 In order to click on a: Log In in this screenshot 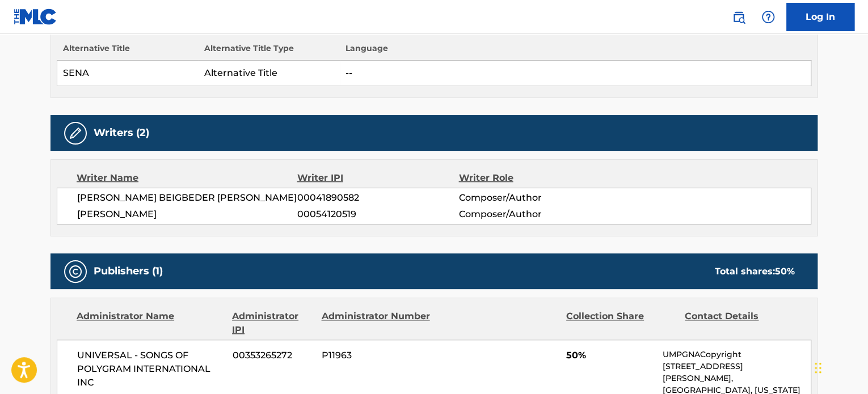, I will do `click(821, 17)`.